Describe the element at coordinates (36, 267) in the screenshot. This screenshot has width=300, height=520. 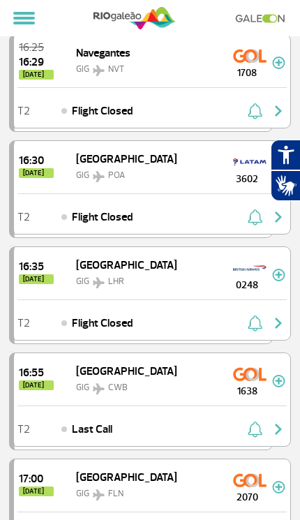
I see `span: 2025-10-01 16:35:00` at that location.